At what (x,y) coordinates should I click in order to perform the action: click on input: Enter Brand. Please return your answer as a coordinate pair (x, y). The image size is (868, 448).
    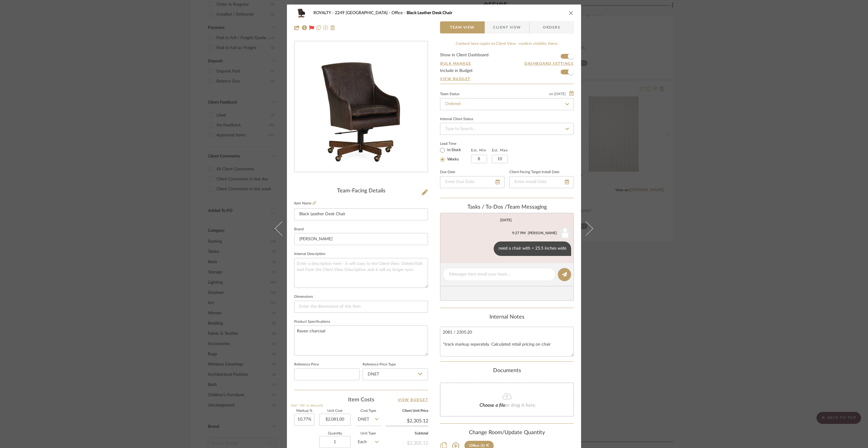
    Looking at the image, I should click on (361, 239).